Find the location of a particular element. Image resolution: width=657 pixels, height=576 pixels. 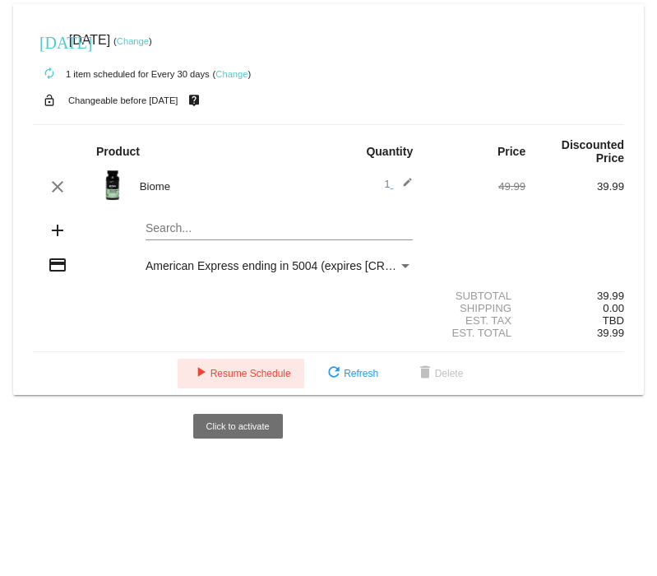

strong: Product is located at coordinates (118, 151).